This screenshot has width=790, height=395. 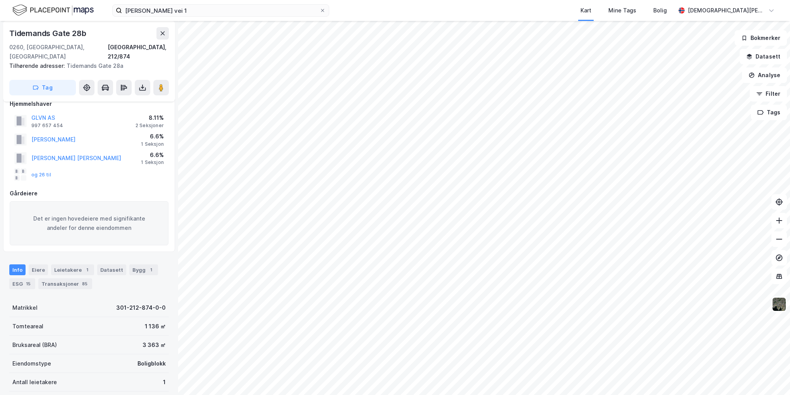 I want to click on div: Tidemands Gate 28b, so click(x=48, y=33).